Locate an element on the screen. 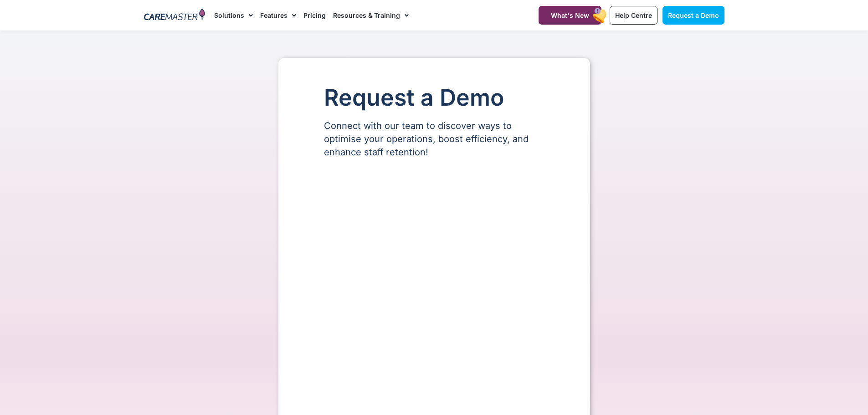 This screenshot has width=868, height=415. img: CareMaster Logo is located at coordinates (174, 16).